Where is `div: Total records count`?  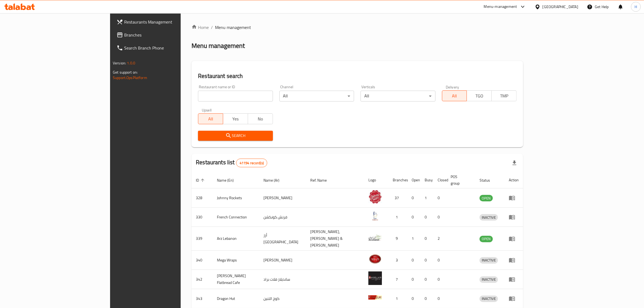 div: Total records count is located at coordinates (252, 163).